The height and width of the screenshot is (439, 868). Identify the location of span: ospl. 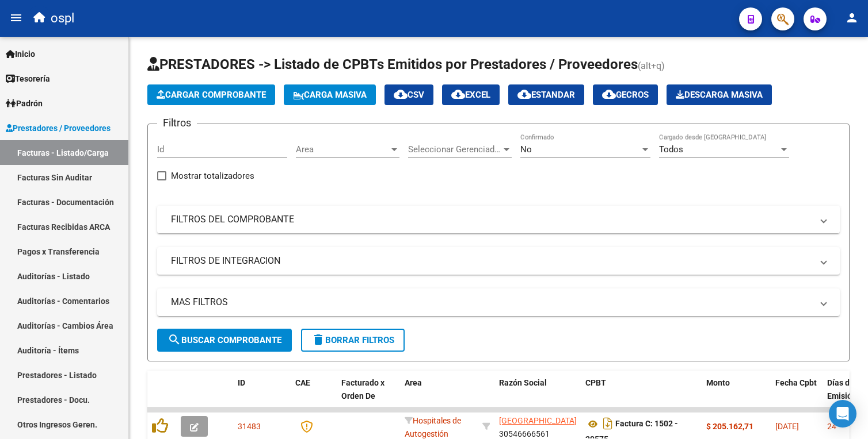
(62, 18).